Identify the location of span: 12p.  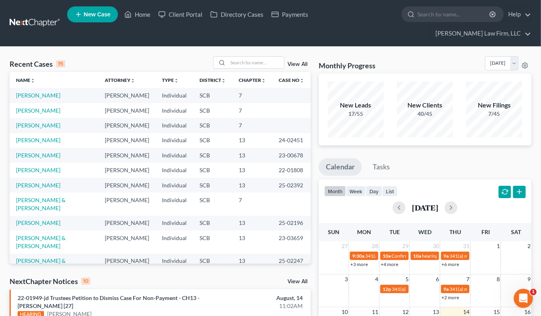
(387, 289).